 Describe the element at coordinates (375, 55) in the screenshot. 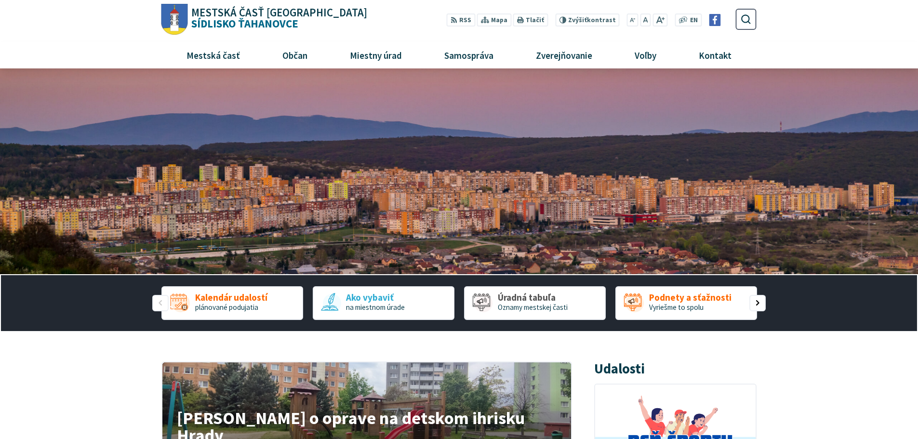

I see `span: Miestny úrad` at that location.